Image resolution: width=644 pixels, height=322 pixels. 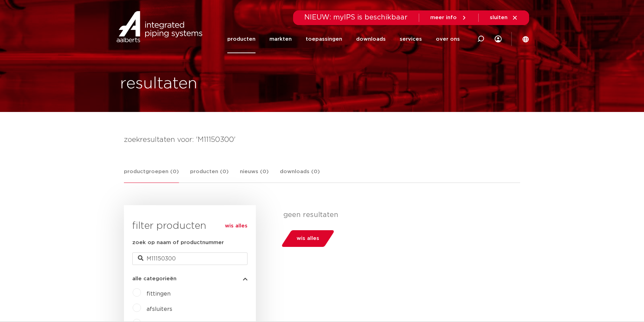 What do you see at coordinates (322, 140) in the screenshot?
I see `h4: zoekresultaten voor: 'M11150300'` at bounding box center [322, 140].